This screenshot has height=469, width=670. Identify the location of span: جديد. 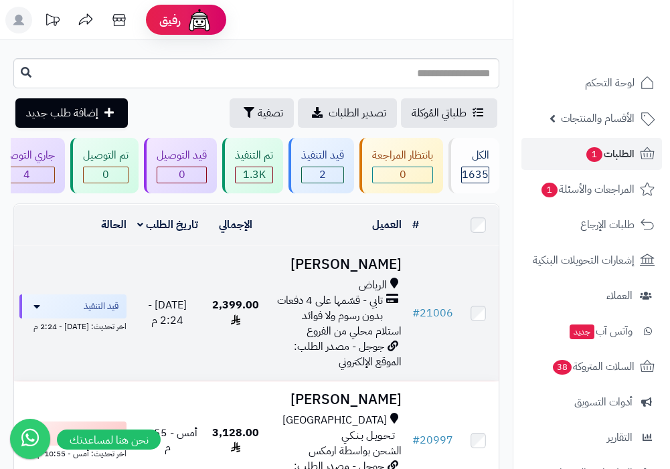
(581, 332).